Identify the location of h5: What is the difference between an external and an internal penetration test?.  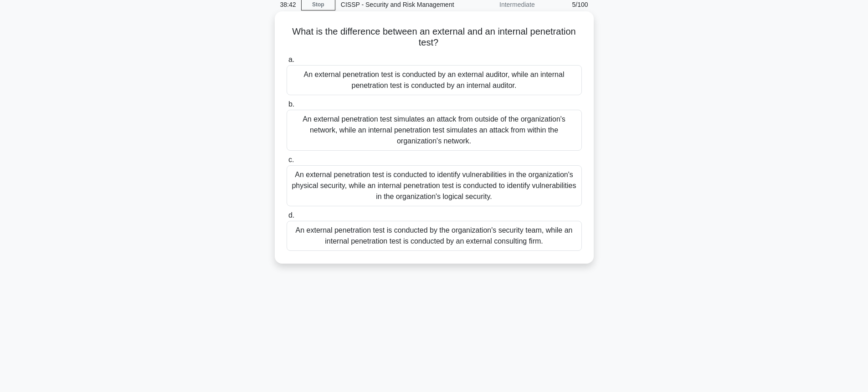
(434, 37).